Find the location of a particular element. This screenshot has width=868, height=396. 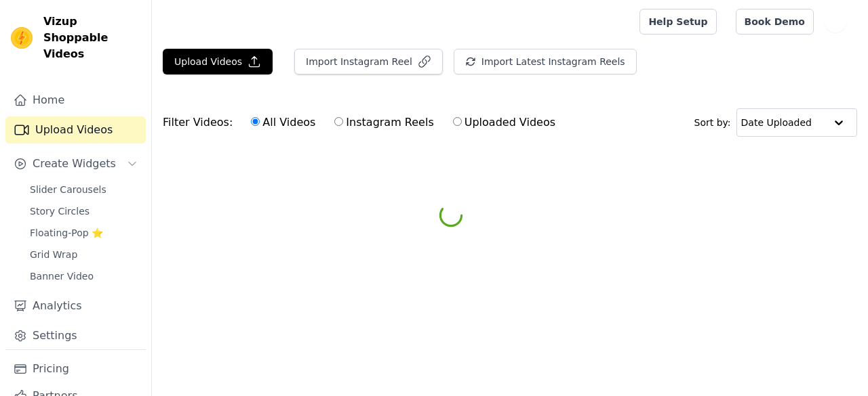

div: Sort by: is located at coordinates (776, 123).